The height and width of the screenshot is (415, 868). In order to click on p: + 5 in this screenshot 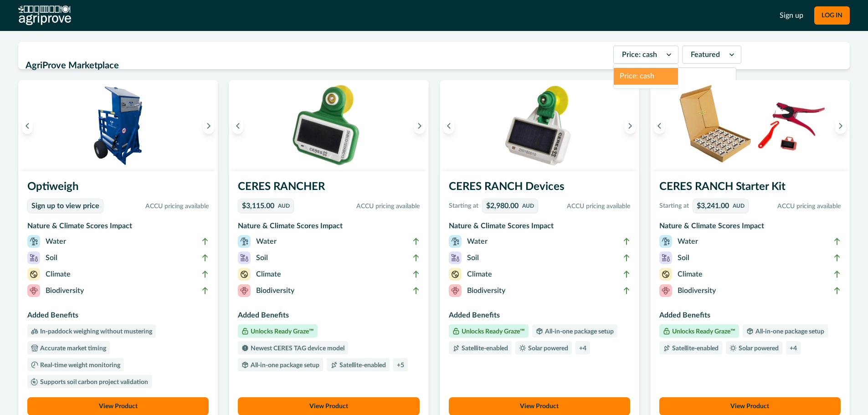, I will do `click(400, 365)`.